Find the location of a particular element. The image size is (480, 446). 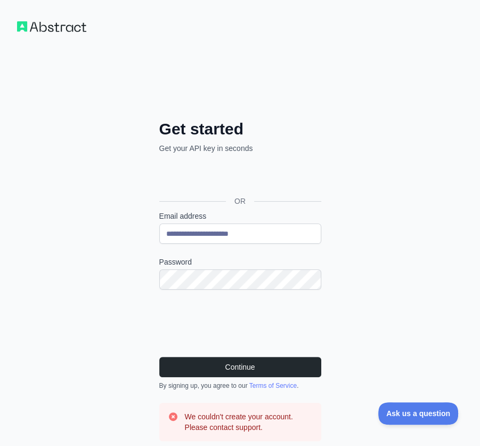

a: Terms of Service is located at coordinates (273, 385).